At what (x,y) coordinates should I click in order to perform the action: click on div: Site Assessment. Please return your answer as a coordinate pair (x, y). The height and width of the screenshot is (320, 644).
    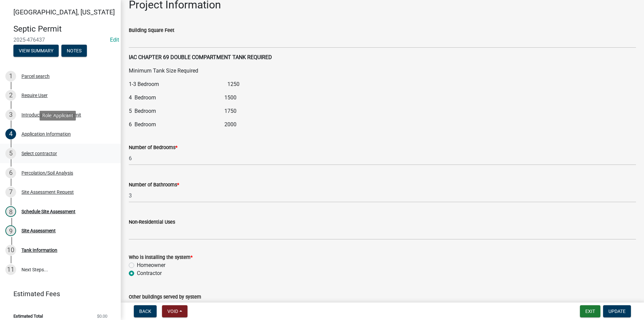
    Looking at the image, I should click on (38, 231).